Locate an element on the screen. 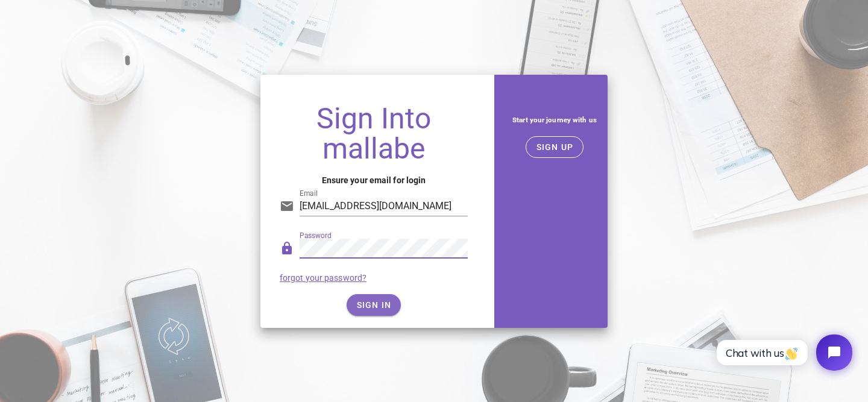 This screenshot has height=402, width=868. h4: Ensure your email for login is located at coordinates (373, 180).